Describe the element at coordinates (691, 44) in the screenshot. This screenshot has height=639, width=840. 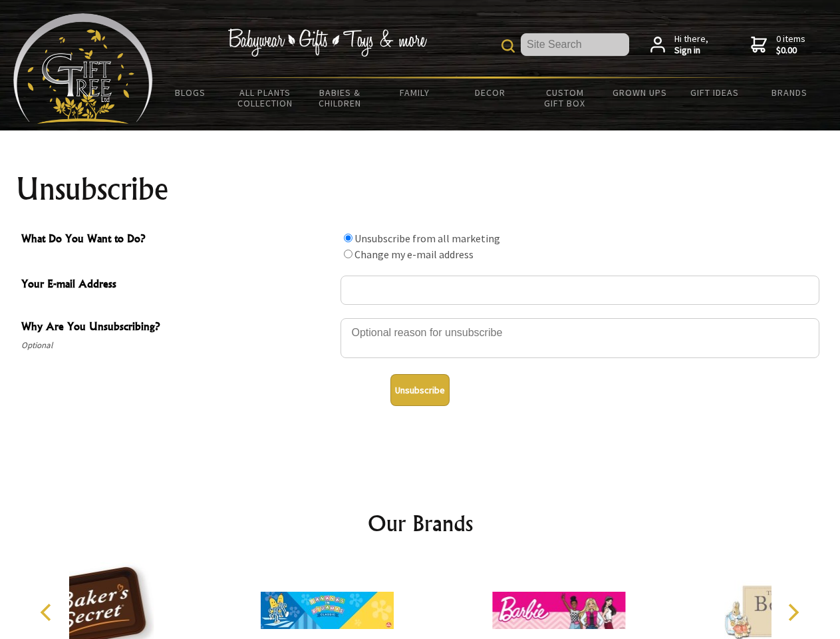
I see `span: Hi there,` at that location.